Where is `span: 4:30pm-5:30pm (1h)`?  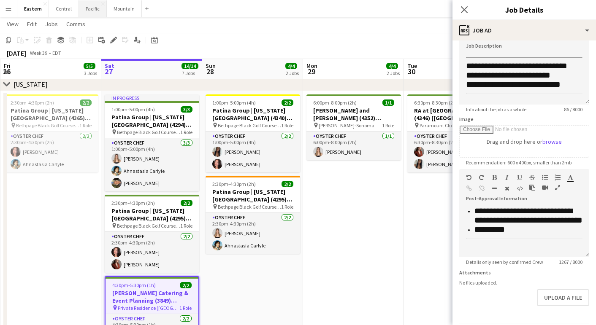
span: 4:30pm-5:30pm (1h) is located at coordinates (134, 285).